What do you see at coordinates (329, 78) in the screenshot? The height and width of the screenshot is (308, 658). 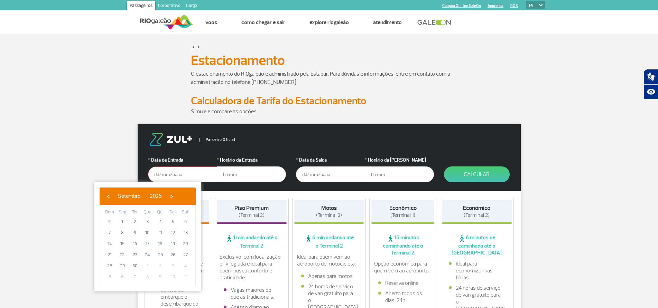 I see `p: O estacionamento do RIOgaleão é administrado pela Estapar. Para dúvidas e informações, entre em c...` at bounding box center [329, 78].